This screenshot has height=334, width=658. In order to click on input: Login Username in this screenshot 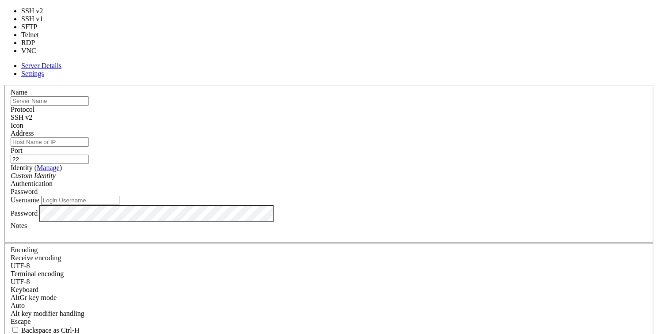, I will do `click(80, 200)`.